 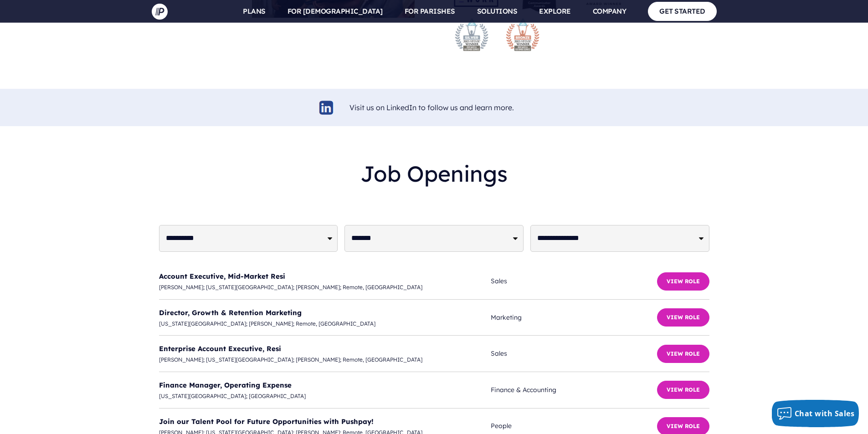 What do you see at coordinates (220, 348) in the screenshot?
I see `a: Enterprise Account Executive, Resi` at bounding box center [220, 348].